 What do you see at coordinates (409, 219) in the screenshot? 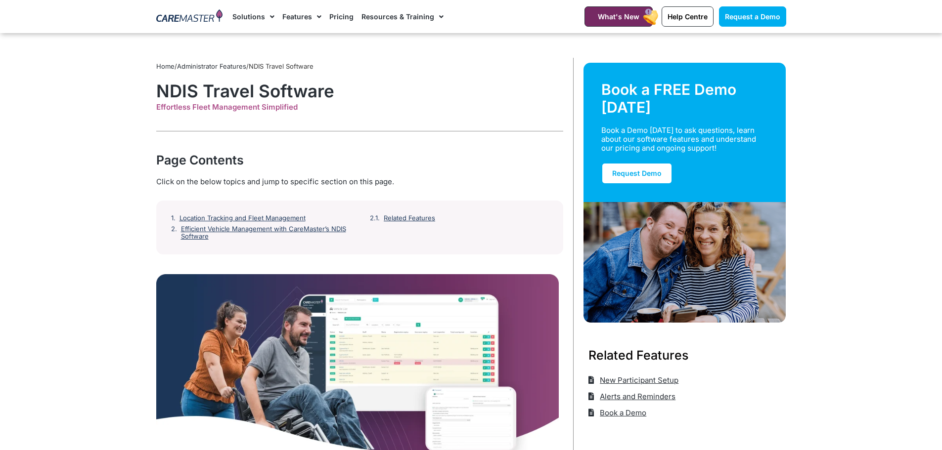
I see `a: Related Features` at bounding box center [409, 219].